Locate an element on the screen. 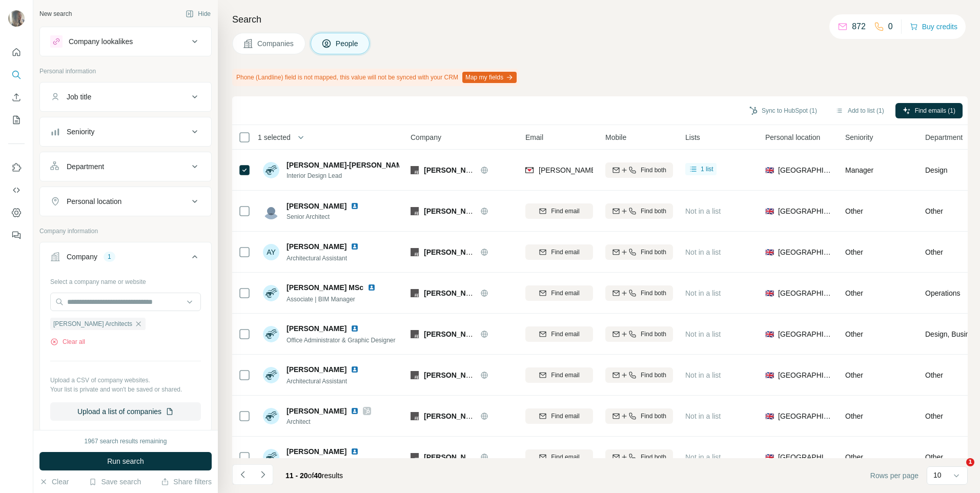 The image size is (980, 493). span: 40 is located at coordinates (318, 476).